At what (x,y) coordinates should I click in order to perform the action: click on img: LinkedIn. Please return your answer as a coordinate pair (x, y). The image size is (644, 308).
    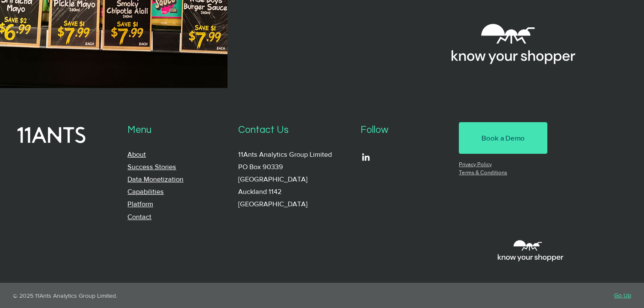
    Looking at the image, I should click on (365, 157).